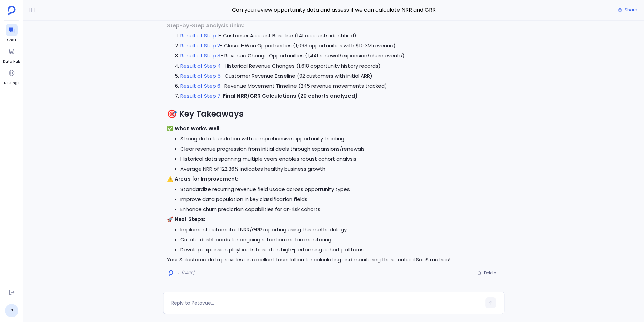 The height and width of the screenshot is (322, 644). Describe the element at coordinates (341, 56) in the screenshot. I see `li: - Revenue Change Opportunities (1,441 renewal/expansion/churn events)` at that location.